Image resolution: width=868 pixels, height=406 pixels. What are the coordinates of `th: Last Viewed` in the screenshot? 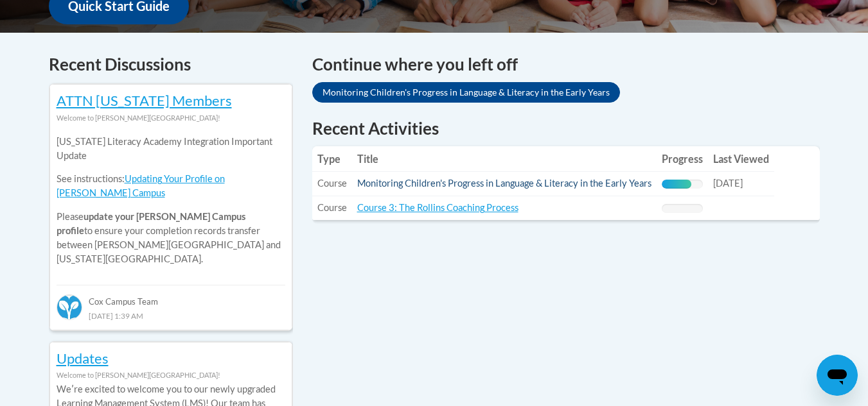 It's located at (740, 159).